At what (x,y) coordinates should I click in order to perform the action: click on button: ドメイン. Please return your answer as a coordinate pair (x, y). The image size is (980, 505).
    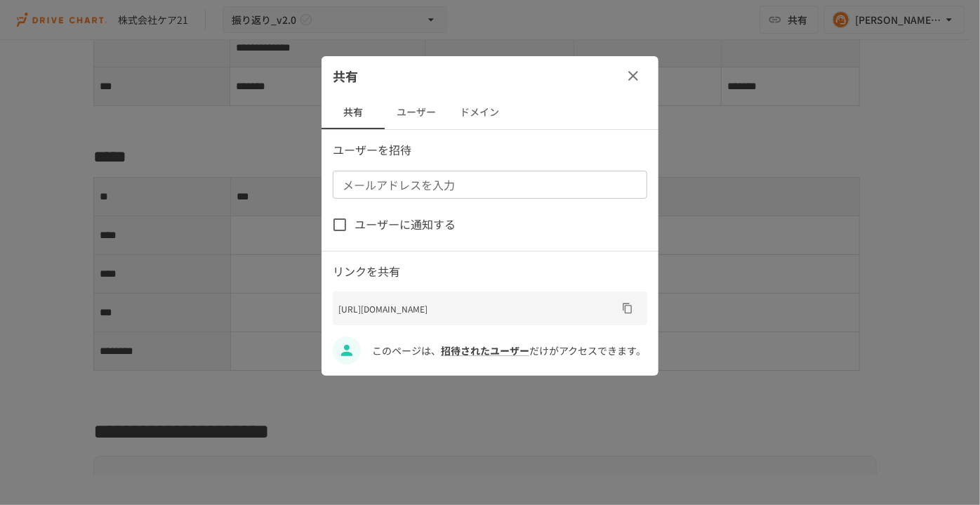
    Looking at the image, I should click on (479, 112).